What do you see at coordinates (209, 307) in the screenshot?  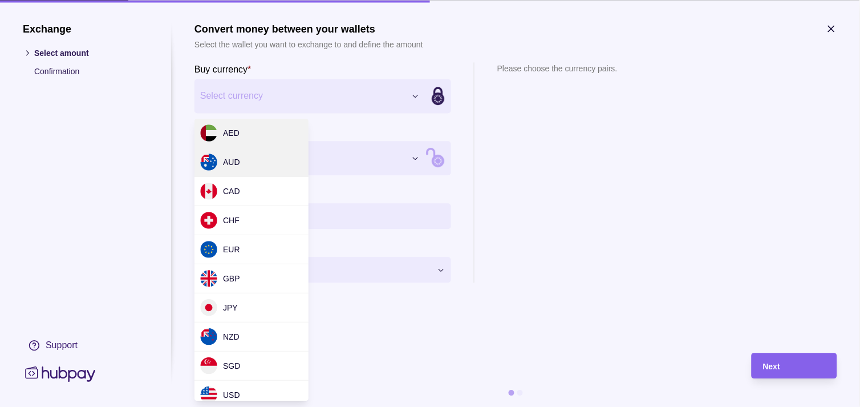 I see `img: jp` at bounding box center [209, 307].